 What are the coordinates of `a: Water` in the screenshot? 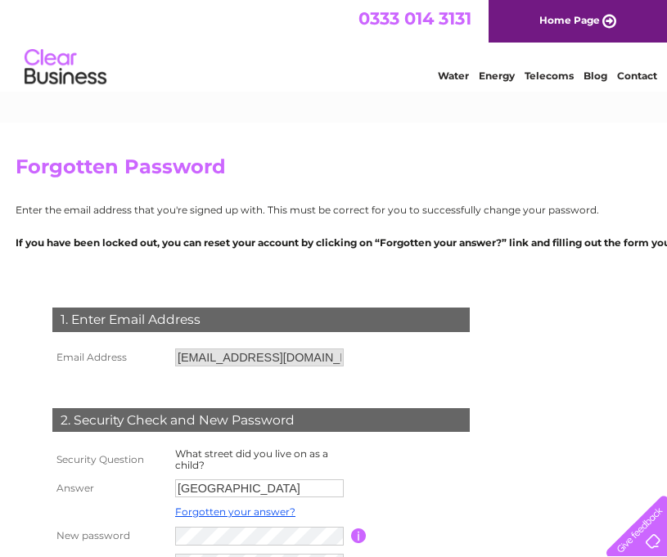 It's located at (453, 75).